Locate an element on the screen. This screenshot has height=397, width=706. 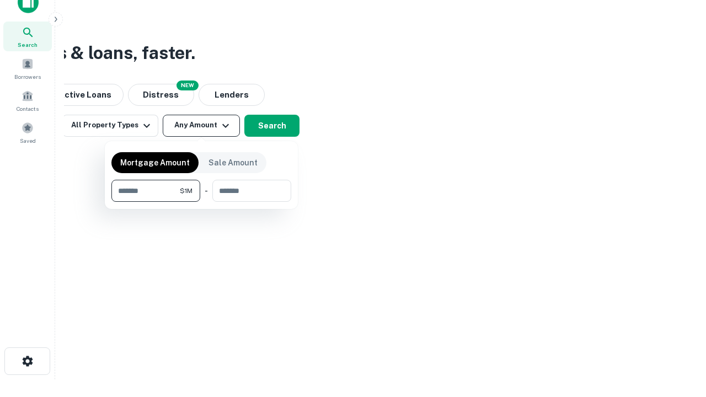
div: Chat Widget is located at coordinates (678, 335).